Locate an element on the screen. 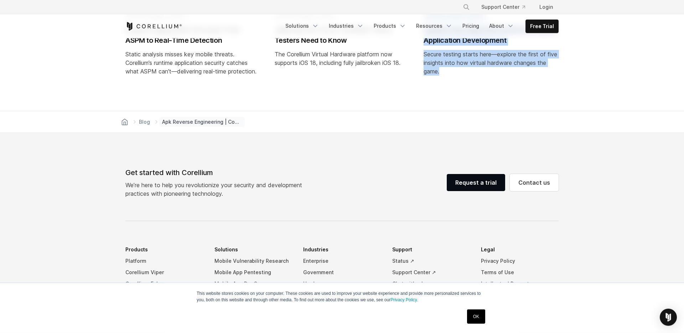 The image size is (684, 333). a: Industries is located at coordinates (346, 26).